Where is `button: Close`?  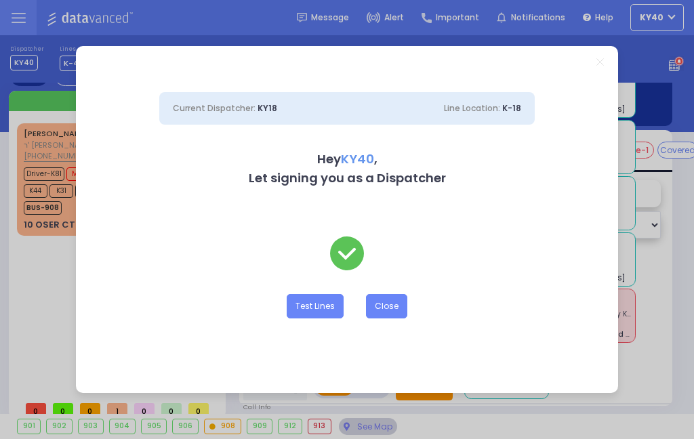
button: Close is located at coordinates (386, 306).